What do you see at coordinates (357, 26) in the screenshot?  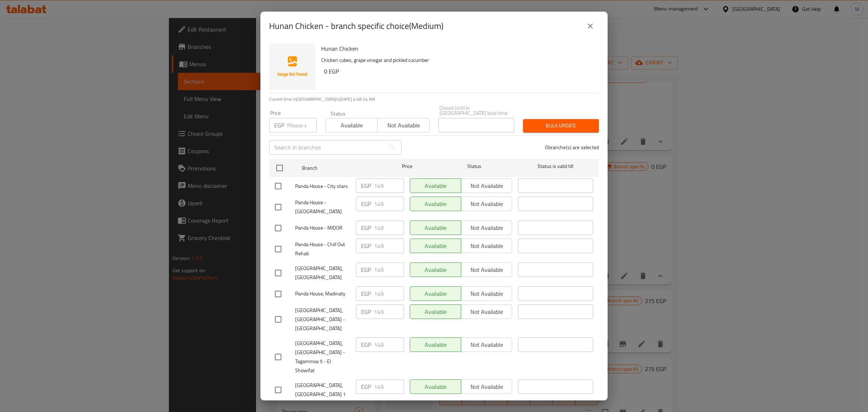 I see `h2: Hunan Chicken - branch specific choice(Medium)` at bounding box center [357, 26].